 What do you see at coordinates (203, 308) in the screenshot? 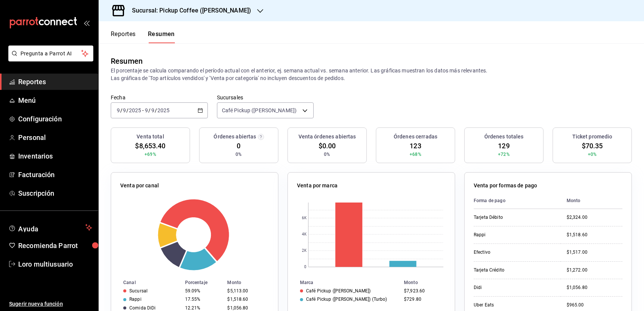
I see `div: 12.21%` at bounding box center [203, 308].